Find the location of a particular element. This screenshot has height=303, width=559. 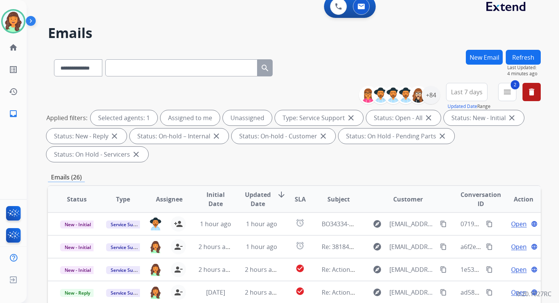

button: 2 is located at coordinates (507, 92).